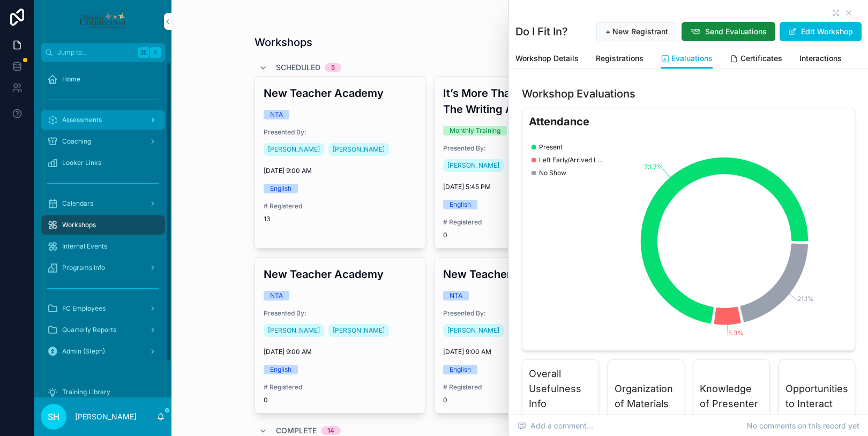 The width and height of the screenshot is (868, 436). I want to click on h1: Workshops, so click(284, 42).